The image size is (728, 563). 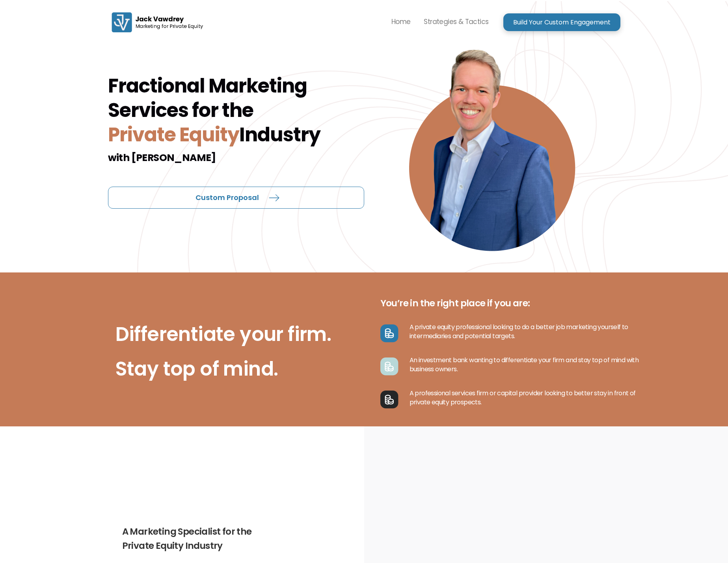 I want to click on p: A private equity professional looking to do a better job marketing yourself to intermediaries and..., so click(x=522, y=331).